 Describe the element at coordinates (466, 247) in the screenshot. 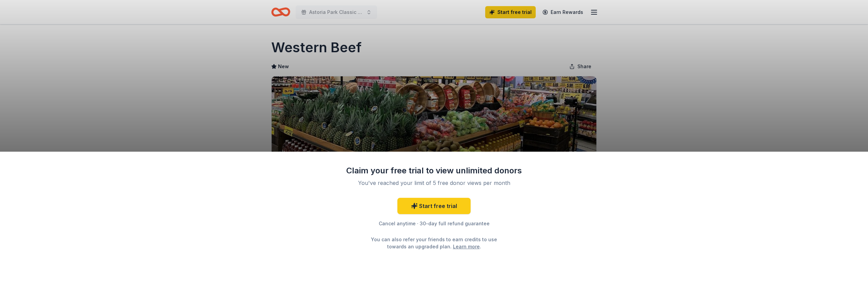

I see `a: Learn more` at that location.